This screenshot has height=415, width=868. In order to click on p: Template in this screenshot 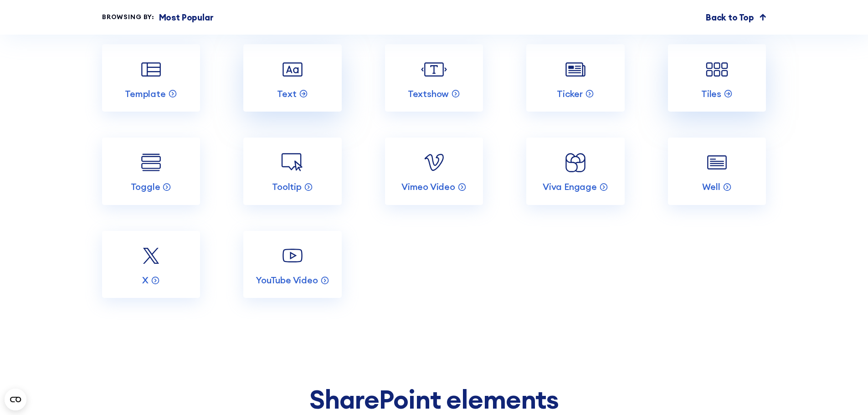, I will do `click(145, 94)`.